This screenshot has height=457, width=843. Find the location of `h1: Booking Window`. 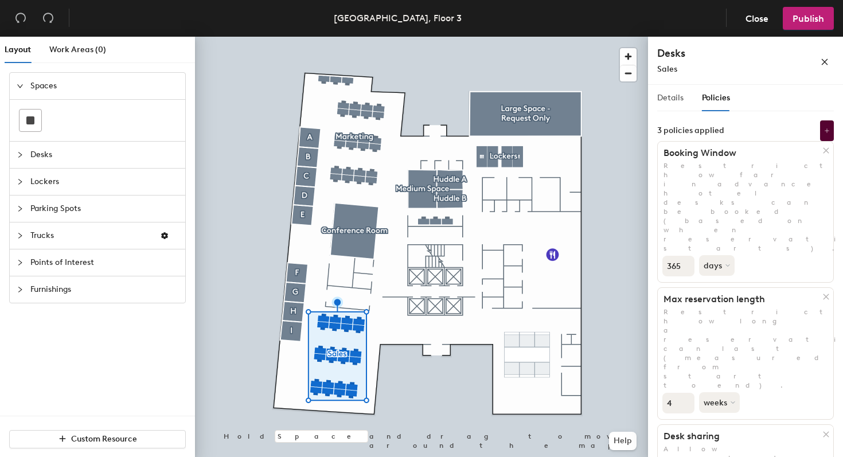

h1: Booking Window is located at coordinates (740, 153).